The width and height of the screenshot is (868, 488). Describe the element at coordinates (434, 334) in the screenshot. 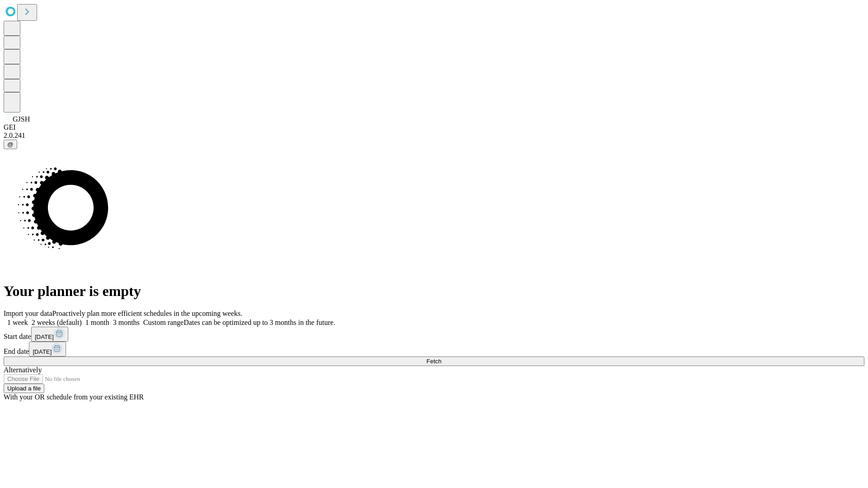

I see `div: Start date` at that location.